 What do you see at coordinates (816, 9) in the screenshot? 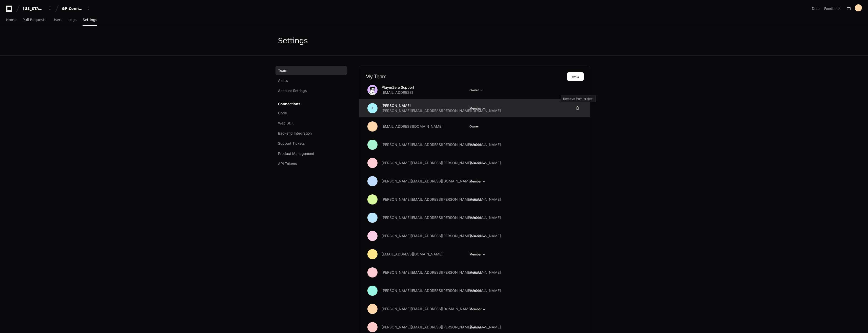
I see `a: Docs` at bounding box center [816, 9].